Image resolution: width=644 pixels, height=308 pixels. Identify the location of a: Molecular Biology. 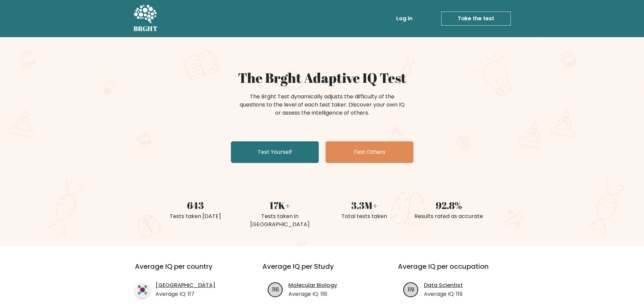
(313, 286).